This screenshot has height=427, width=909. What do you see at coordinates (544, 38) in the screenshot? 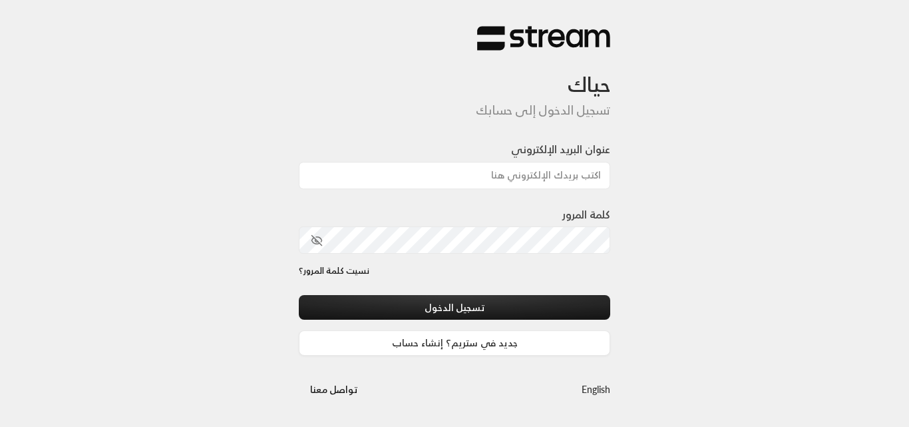
I see `img: Stream Logo` at bounding box center [544, 38].